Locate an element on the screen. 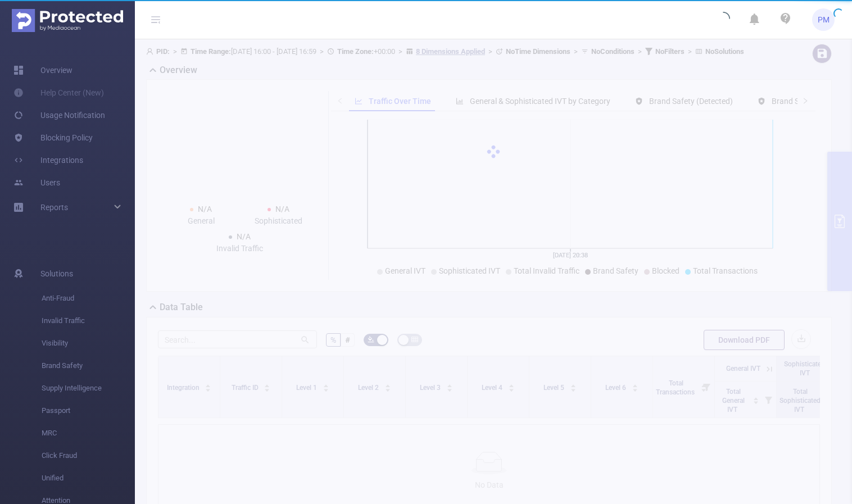 The image size is (852, 504). span: Anti-Fraud is located at coordinates (88, 298).